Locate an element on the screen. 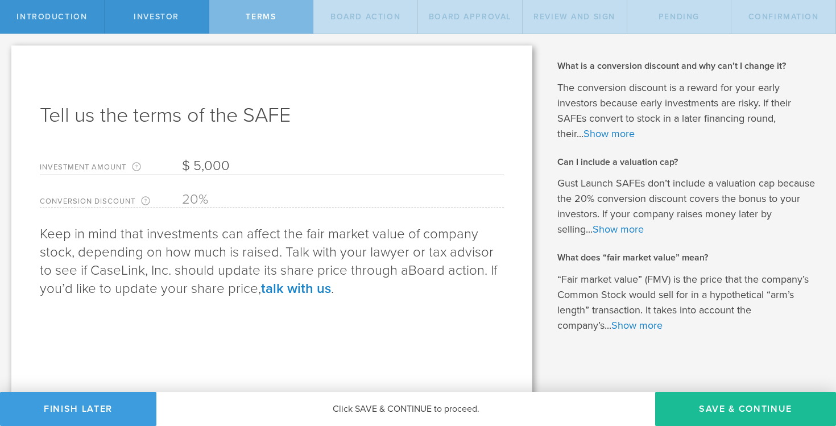 The image size is (836, 426). h2: What does “fair market value” mean? is located at coordinates (688, 257).